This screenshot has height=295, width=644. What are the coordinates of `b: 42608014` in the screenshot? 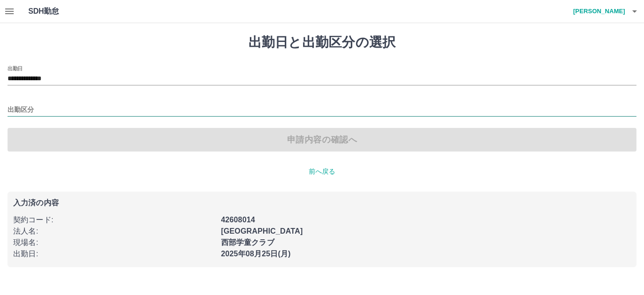 It's located at (238, 220).